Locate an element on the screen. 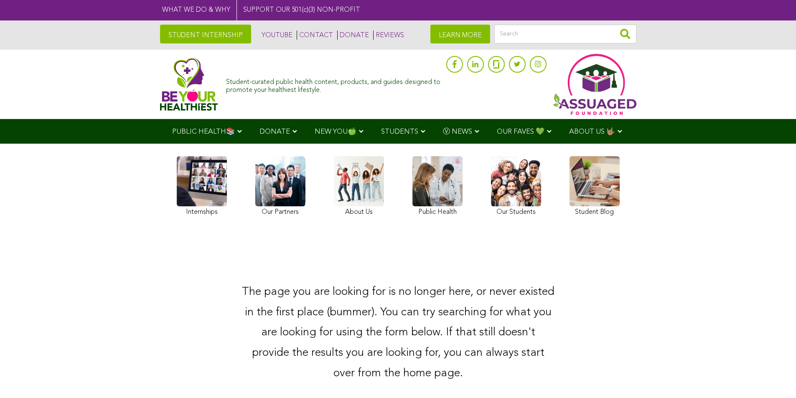 This screenshot has height=398, width=796. span: OUR FAVES 💚 is located at coordinates (521, 132).